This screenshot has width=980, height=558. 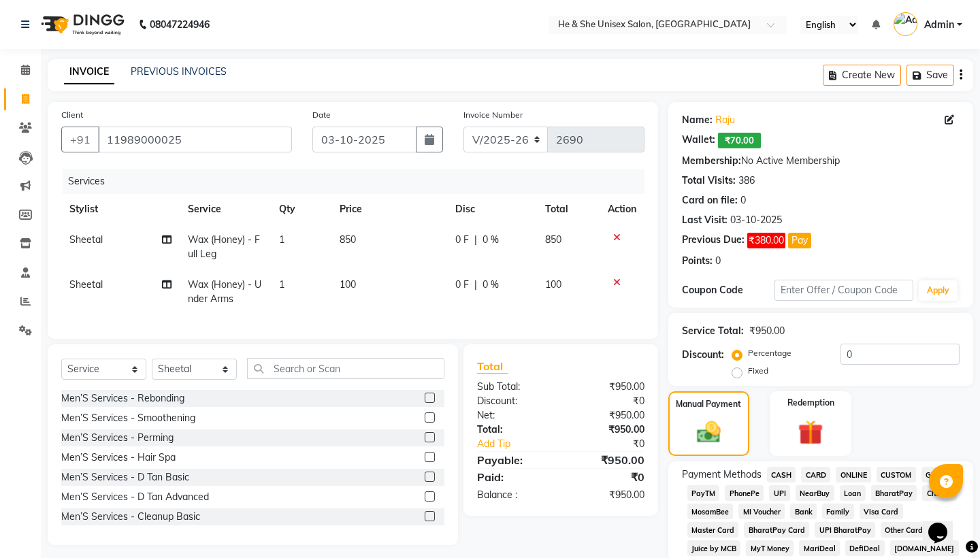 What do you see at coordinates (853, 493) in the screenshot?
I see `span: Loan` at bounding box center [853, 493].